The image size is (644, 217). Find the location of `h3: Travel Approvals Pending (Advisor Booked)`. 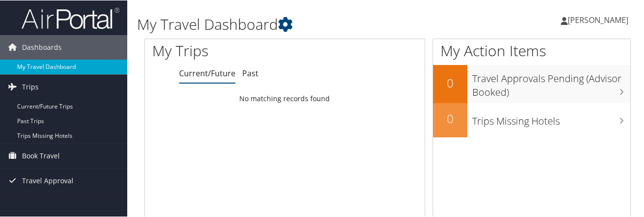

h3: Travel Approvals Pending (Advisor Booked) is located at coordinates (551, 83).